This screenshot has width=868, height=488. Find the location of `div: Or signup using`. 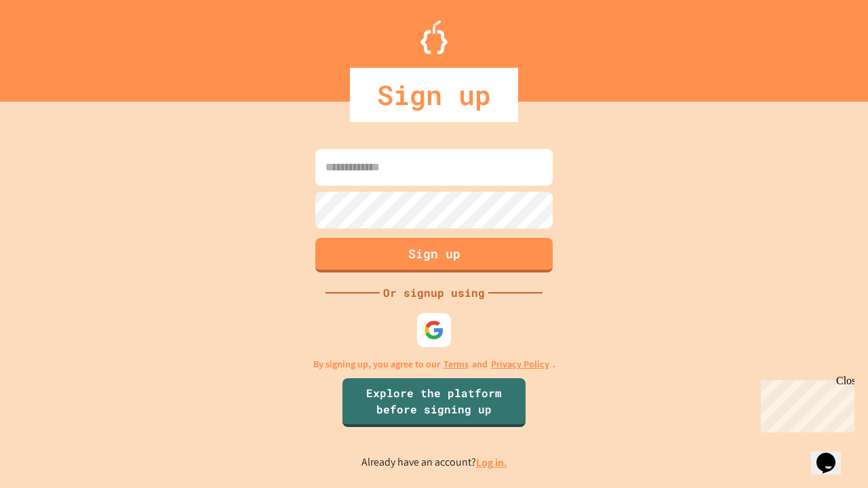

div: Or signup using is located at coordinates (434, 293).